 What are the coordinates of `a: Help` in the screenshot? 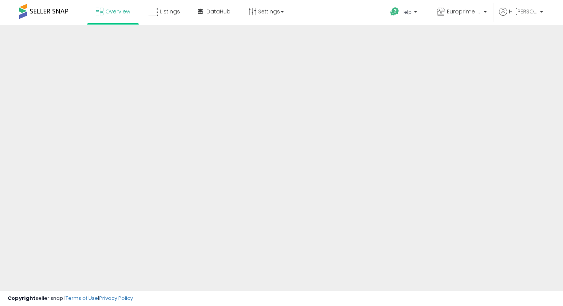 It's located at (405, 13).